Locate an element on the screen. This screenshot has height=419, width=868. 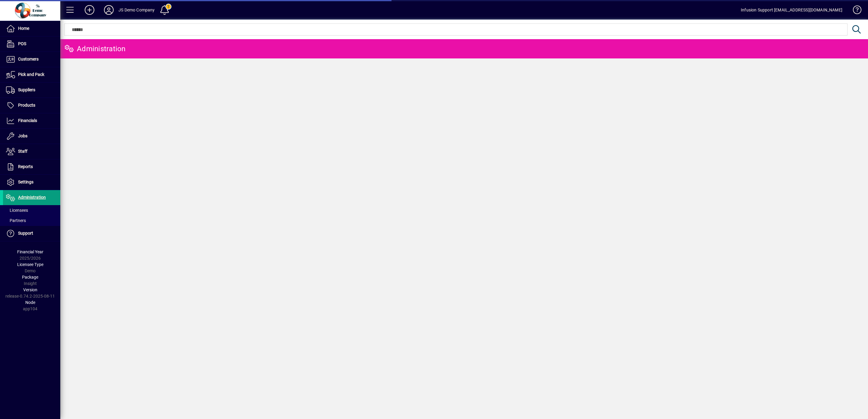
span: Administration is located at coordinates (32, 197).